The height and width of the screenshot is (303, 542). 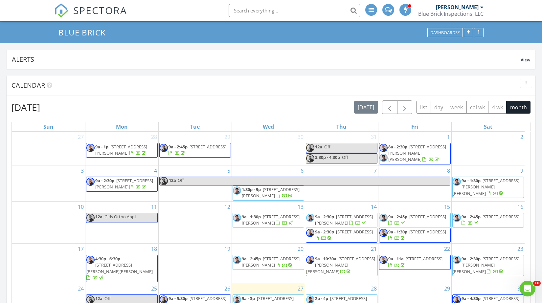 What do you see at coordinates (341, 222) in the screenshot?
I see `td: Go to August 14, 2025` at bounding box center [341, 222].